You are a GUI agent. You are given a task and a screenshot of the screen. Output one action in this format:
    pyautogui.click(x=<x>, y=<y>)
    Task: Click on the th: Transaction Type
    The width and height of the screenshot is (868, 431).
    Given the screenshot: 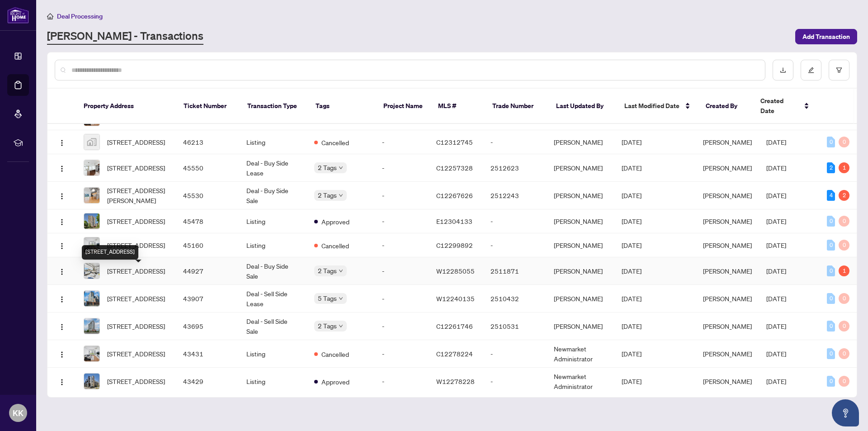 What is the action you would take?
    pyautogui.click(x=274, y=106)
    